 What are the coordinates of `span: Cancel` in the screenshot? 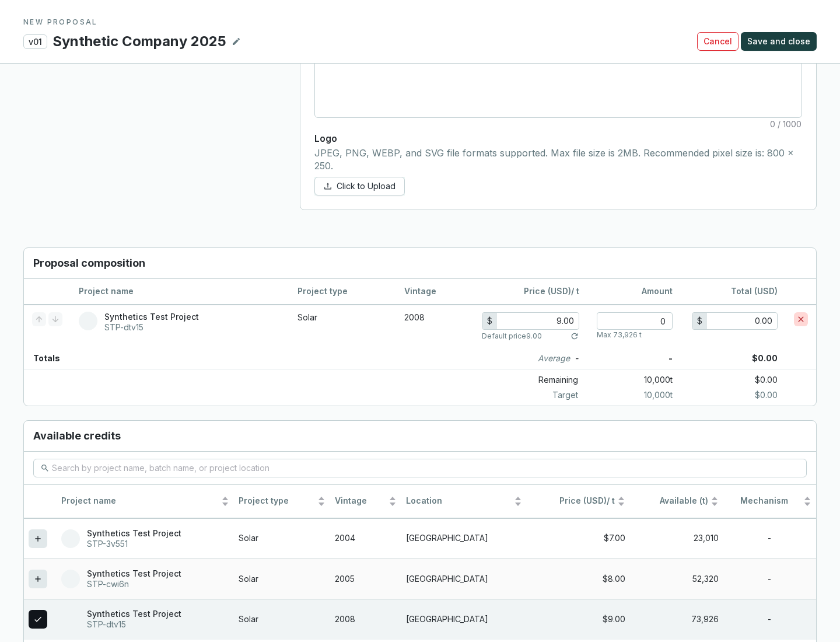 It's located at (718, 42).